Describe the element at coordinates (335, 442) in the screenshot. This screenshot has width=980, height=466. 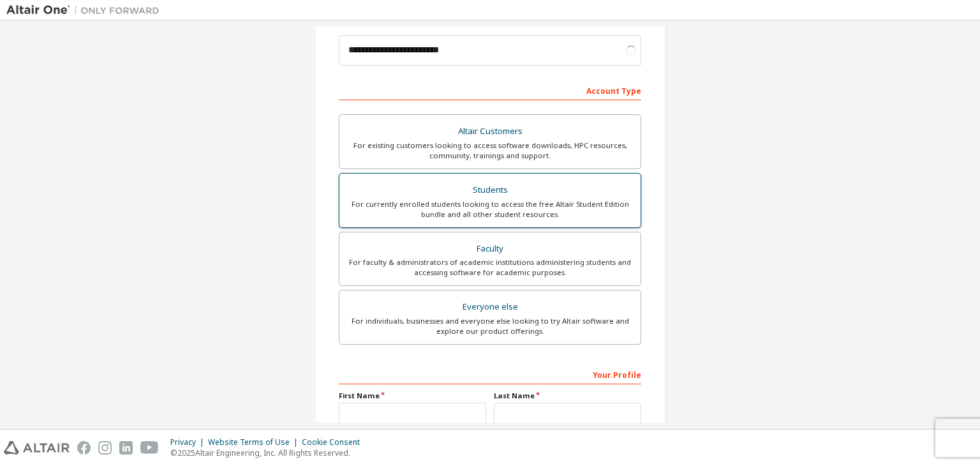
I see `div: Cookie Consent` at that location.